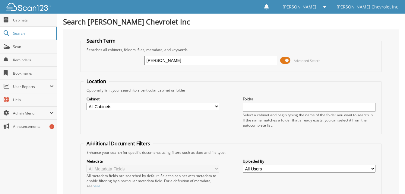  What do you see at coordinates (96, 81) in the screenshot?
I see `legend: Location` at bounding box center [96, 81].